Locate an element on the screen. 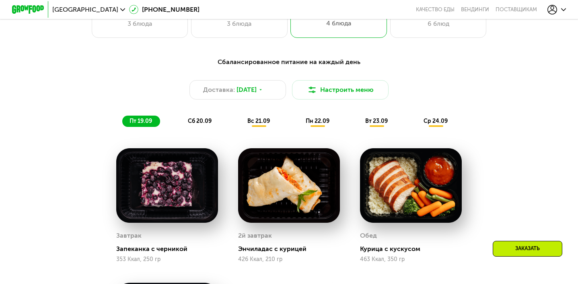 The height and width of the screenshot is (284, 578). div: Заказать is located at coordinates (527, 248).